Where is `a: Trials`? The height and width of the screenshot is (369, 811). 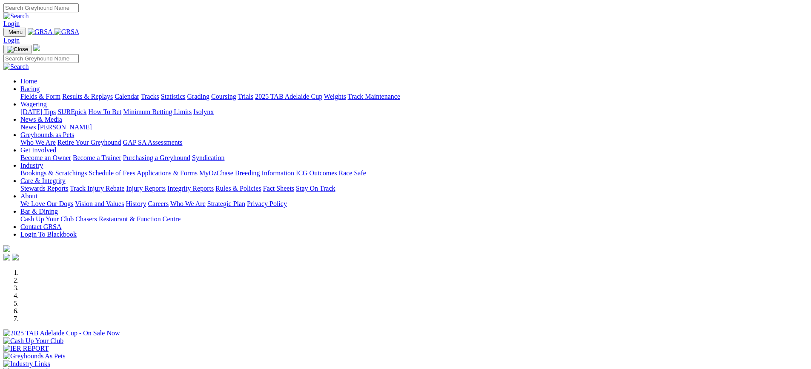 a: Trials is located at coordinates (245, 96).